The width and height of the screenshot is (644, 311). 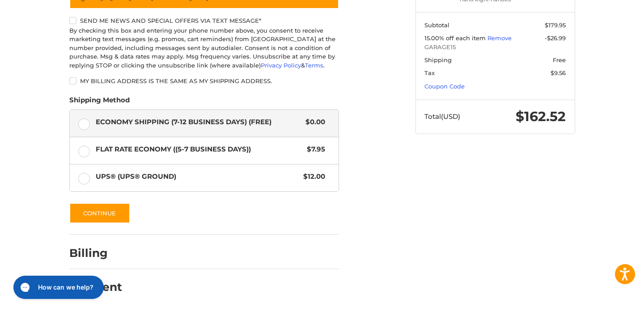 What do you see at coordinates (197, 177) in the screenshot?
I see `span: UPS® (UPS® Ground)` at bounding box center [197, 177].